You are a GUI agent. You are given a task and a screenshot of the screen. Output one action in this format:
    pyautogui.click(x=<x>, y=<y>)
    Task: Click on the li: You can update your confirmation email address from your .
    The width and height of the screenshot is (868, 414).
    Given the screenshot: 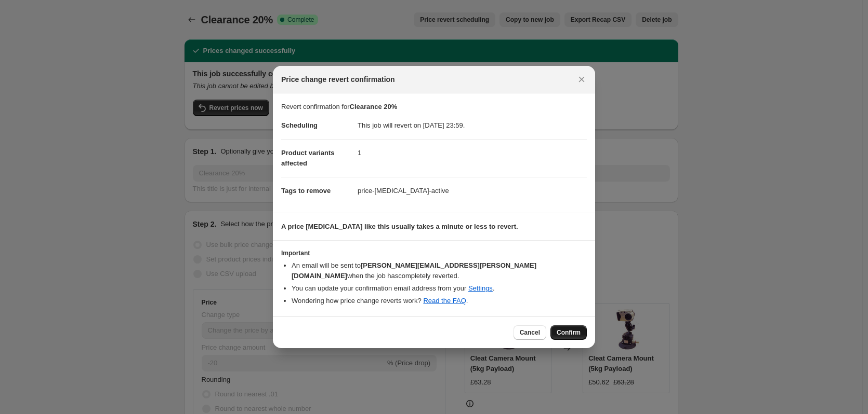 What is the action you would take?
    pyautogui.click(x=439, y=289)
    